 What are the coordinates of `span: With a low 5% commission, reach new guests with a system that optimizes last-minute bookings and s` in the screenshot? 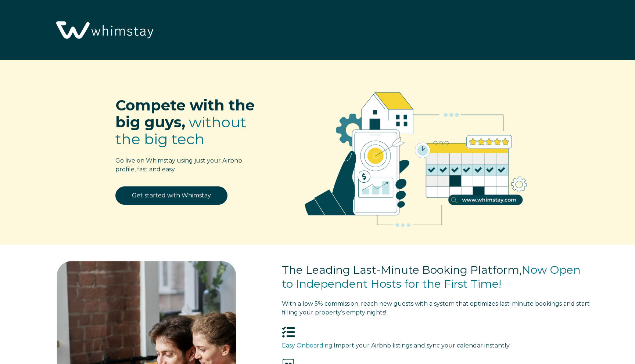 It's located at (431, 303).